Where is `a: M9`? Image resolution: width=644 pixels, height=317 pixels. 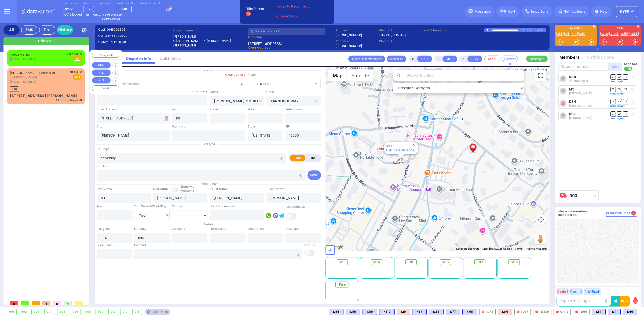 a: M9 is located at coordinates (572, 89).